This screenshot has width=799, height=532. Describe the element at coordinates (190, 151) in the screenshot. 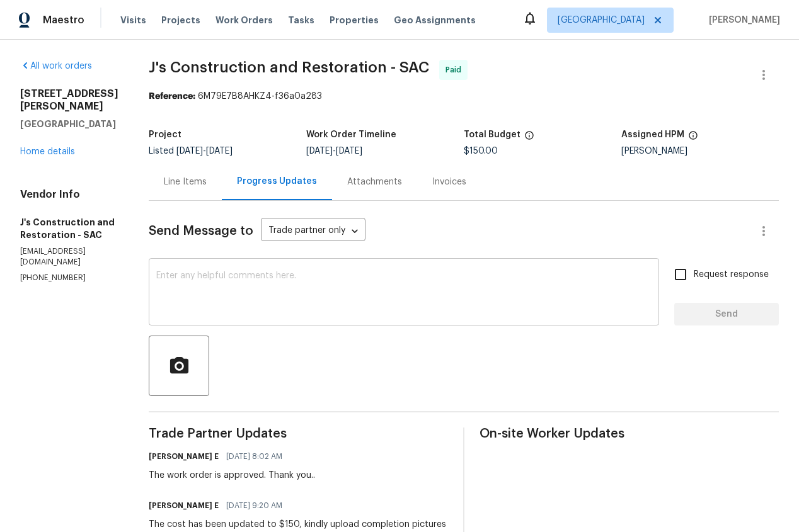

I see `span: Listed` at that location.